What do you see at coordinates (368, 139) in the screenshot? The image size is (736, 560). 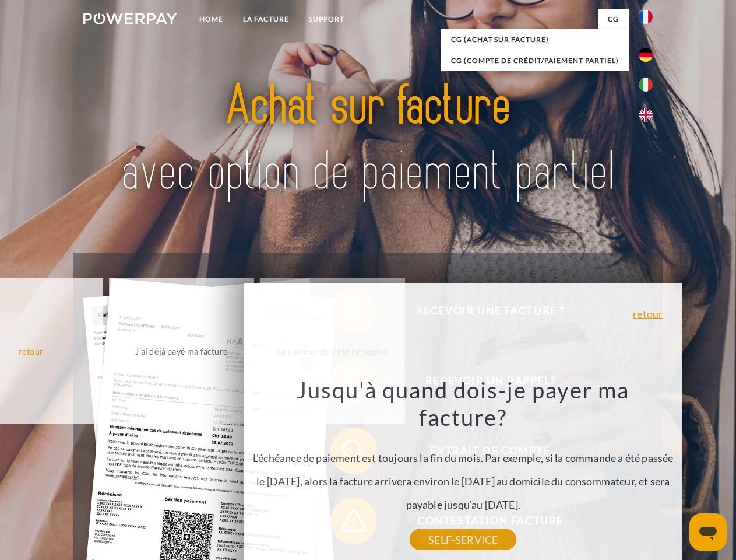 I see `img: title-powerpay_fr.svg` at bounding box center [368, 139].